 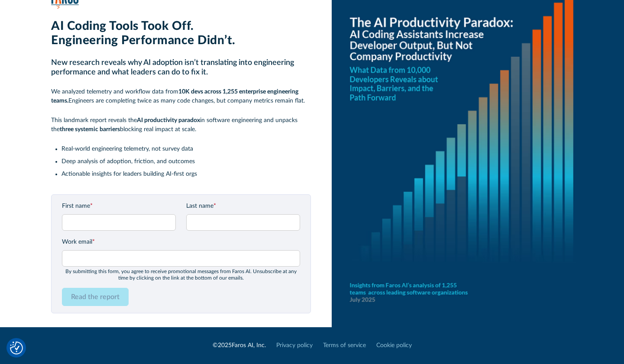 What do you see at coordinates (243, 206) in the screenshot?
I see `label: Last name` at bounding box center [243, 206].